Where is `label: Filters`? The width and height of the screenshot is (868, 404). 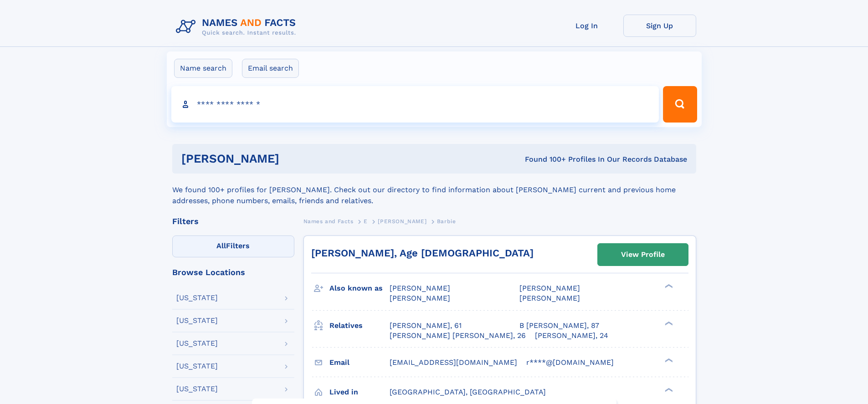
label: Filters is located at coordinates (233, 246).